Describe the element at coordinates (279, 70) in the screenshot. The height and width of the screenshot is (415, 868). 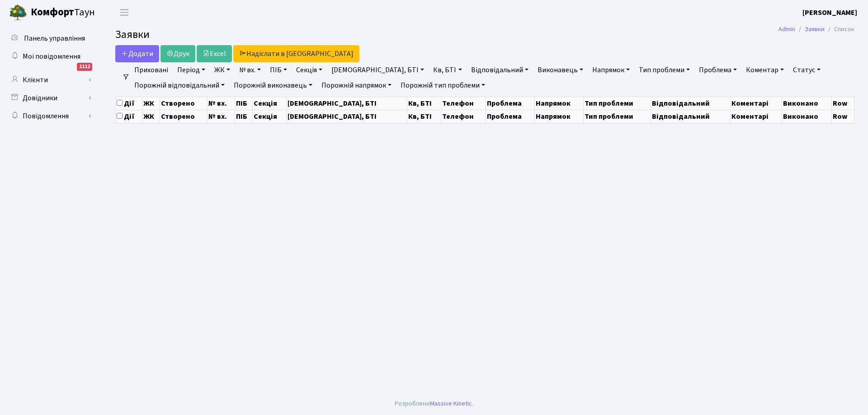
I see `a: ПІБ` at that location.